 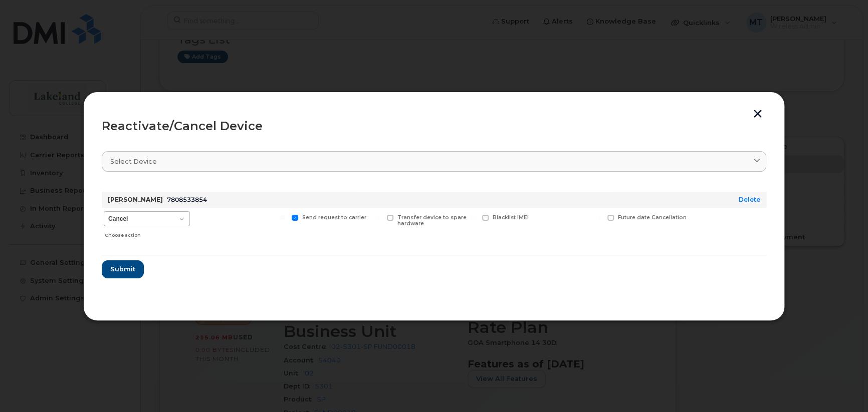 I want to click on div: Choose action, so click(x=147, y=233).